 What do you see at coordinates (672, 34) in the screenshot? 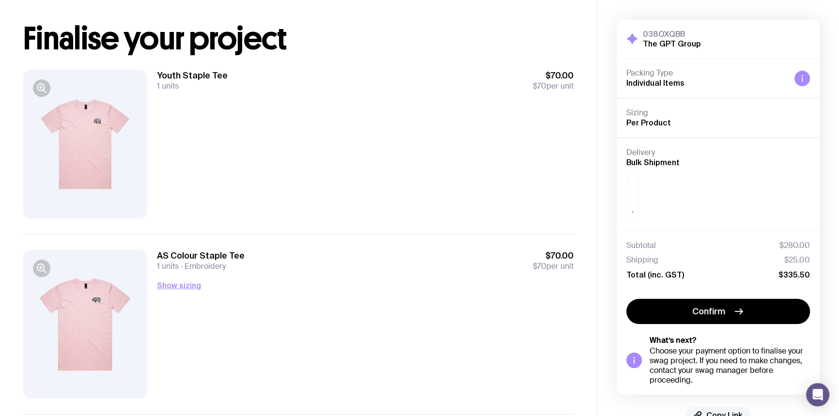
I see `h3: 038OXQBB` at bounding box center [672, 34].